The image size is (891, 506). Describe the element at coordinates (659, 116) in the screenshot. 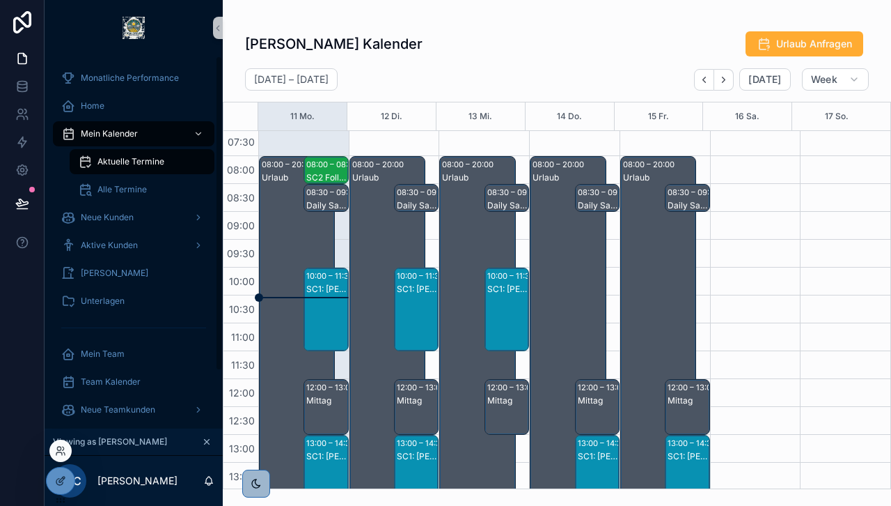

I see `div: 15 Fr.` at that location.